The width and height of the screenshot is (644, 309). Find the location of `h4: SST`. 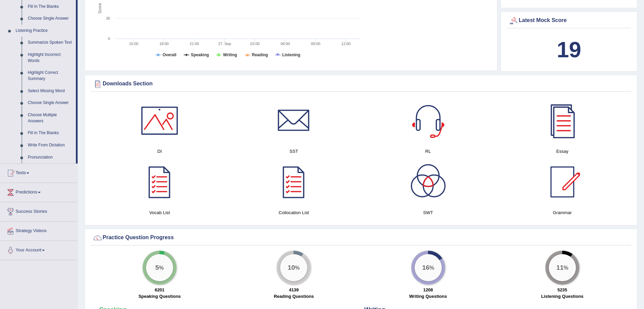

h4: SST is located at coordinates (294, 151).